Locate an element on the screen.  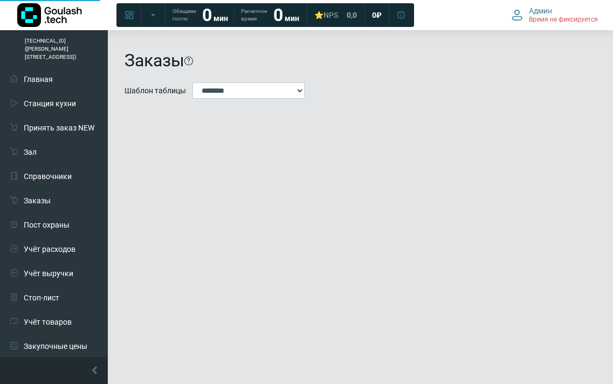
a: Обещаем гостю 0 мин Расчетное время 0 мин is located at coordinates (236, 15).